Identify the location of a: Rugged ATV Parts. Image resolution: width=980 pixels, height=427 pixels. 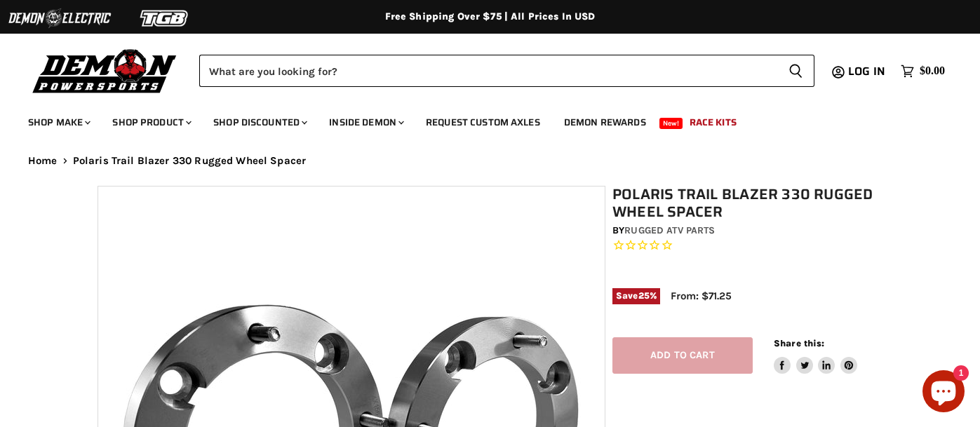
(669, 230).